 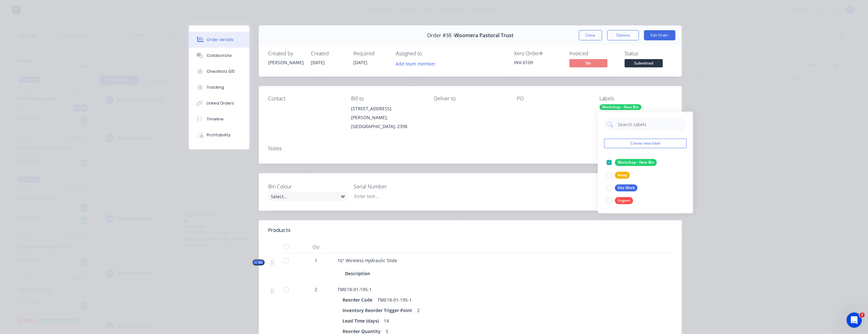 I want to click on div: Products, so click(x=280, y=230).